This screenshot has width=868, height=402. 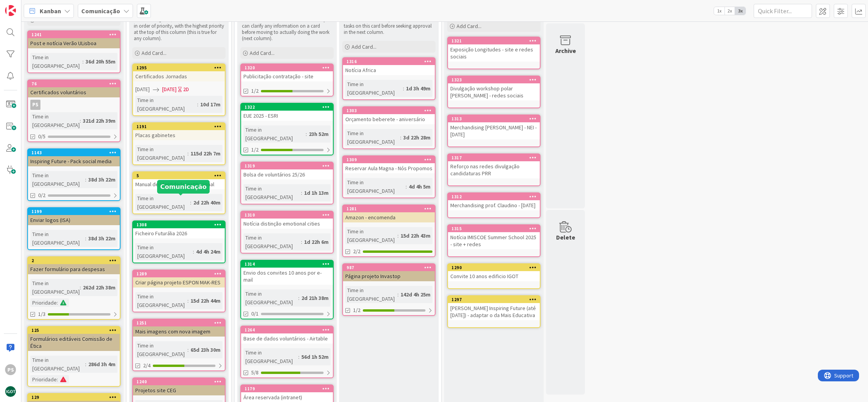 What do you see at coordinates (494, 268) in the screenshot?
I see `div: 1290` at bounding box center [494, 268].